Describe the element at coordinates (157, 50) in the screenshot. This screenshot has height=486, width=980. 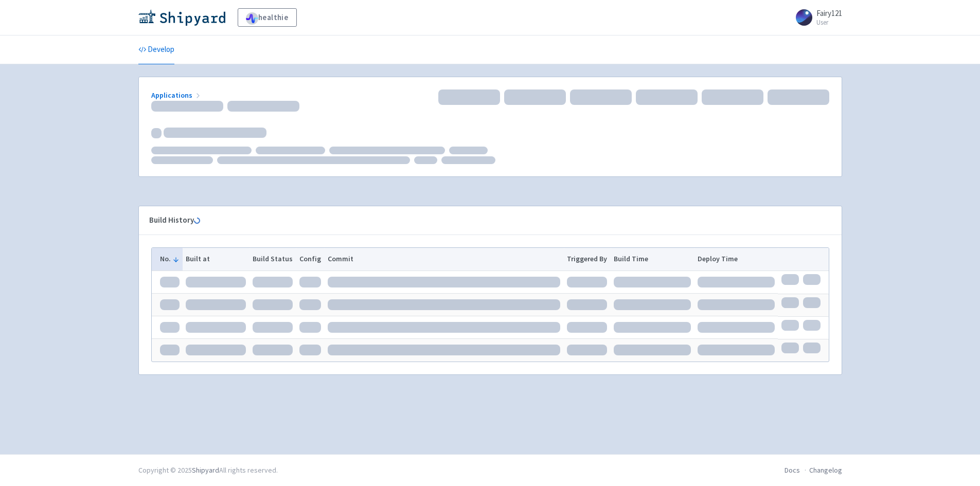
I see `a: Develop` at that location.